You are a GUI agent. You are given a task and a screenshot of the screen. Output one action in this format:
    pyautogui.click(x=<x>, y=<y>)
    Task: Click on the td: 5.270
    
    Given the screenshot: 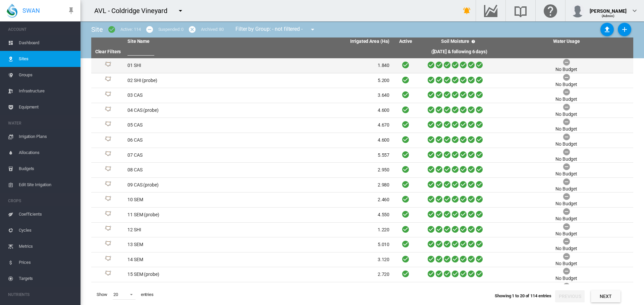 What is the action you would take?
    pyautogui.click(x=325, y=290)
    